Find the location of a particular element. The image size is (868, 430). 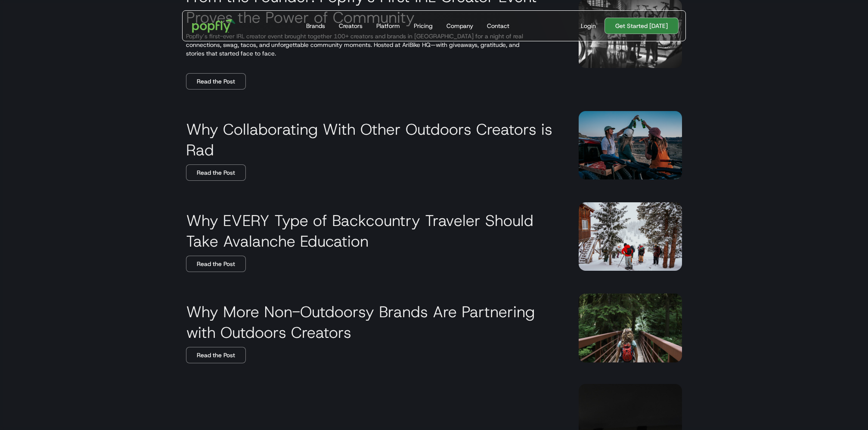

a: home is located at coordinates (214, 26).